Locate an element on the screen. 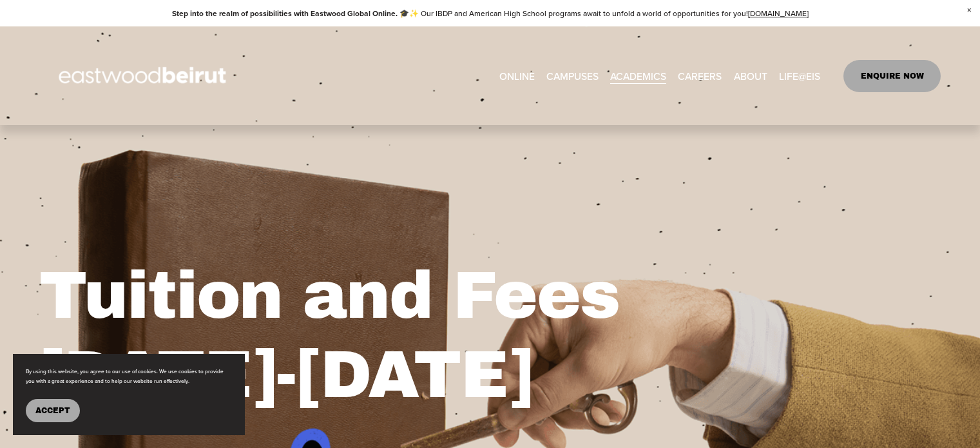 This screenshot has height=448, width=980. section: Cookie banner is located at coordinates (129, 394).